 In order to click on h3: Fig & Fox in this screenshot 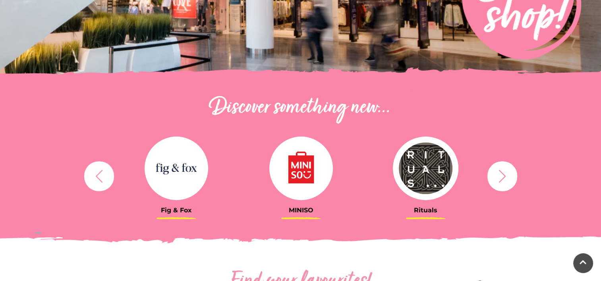, I will do `click(176, 210)`.